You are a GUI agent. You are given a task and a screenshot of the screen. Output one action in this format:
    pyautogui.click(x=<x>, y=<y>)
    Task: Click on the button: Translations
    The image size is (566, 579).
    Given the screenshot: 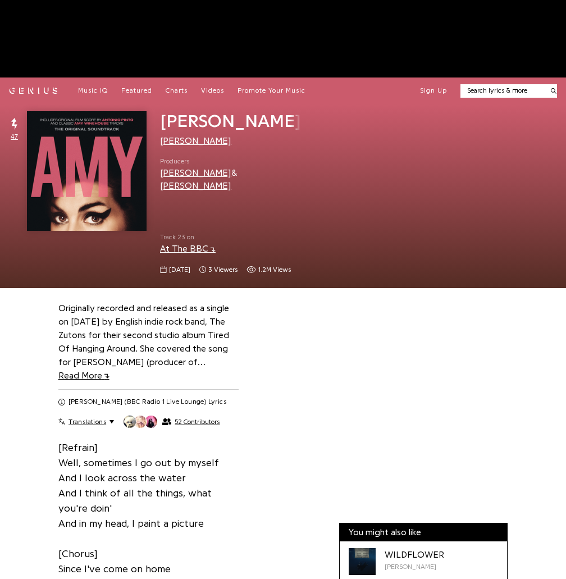 What is the action you would take?
    pyautogui.click(x=86, y=422)
    